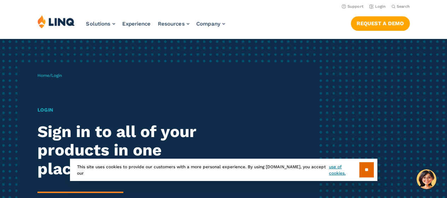 The height and width of the screenshot is (198, 447). I want to click on button: Hello, have a question? Let’s chat., so click(427, 179).